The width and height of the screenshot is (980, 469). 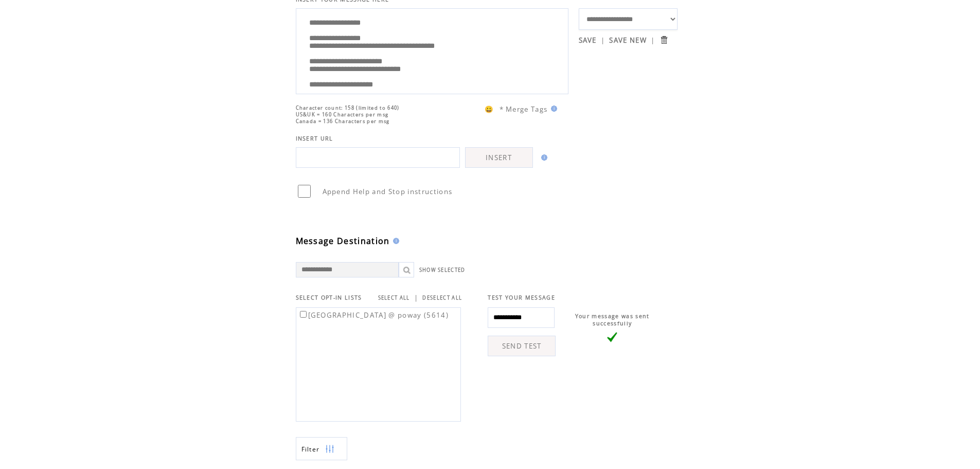 What do you see at coordinates (329, 298) in the screenshot?
I see `span: SELECT OPT-IN LISTS` at bounding box center [329, 298].